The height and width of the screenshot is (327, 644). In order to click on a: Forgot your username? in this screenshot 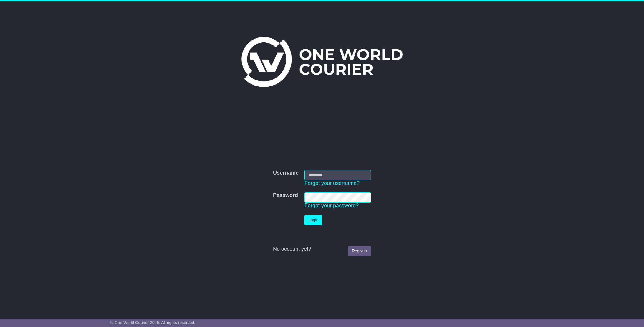, I will do `click(332, 184)`.